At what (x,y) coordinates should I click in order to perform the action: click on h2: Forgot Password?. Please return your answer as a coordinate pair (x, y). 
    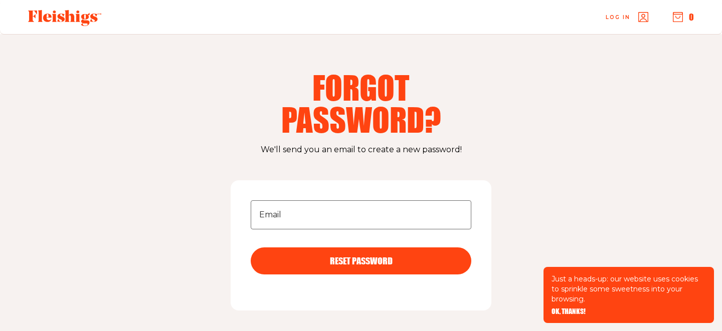
    Looking at the image, I should click on (361, 103).